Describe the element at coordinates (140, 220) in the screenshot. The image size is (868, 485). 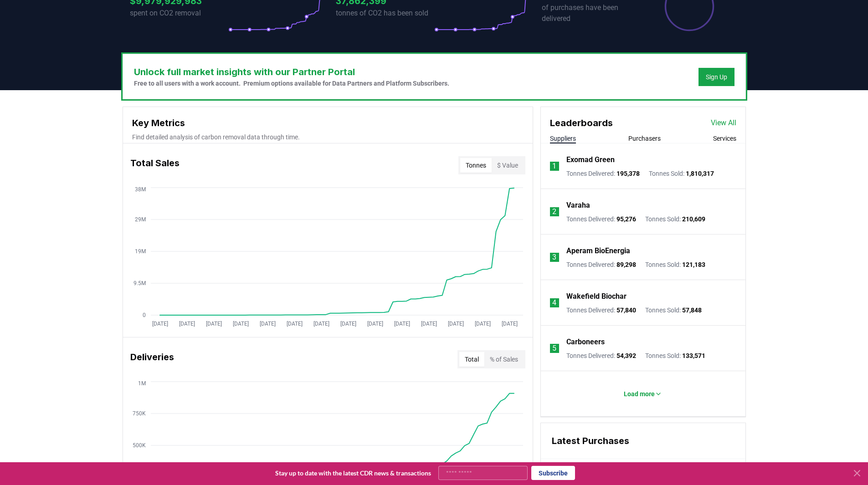
I see `tspan: 29M` at that location.